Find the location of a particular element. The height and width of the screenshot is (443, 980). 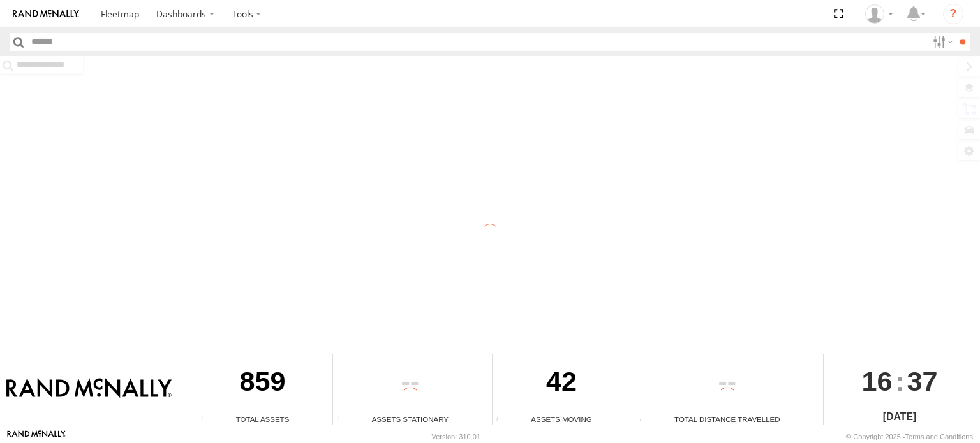

div: Version: 310.01 is located at coordinates (457, 437).